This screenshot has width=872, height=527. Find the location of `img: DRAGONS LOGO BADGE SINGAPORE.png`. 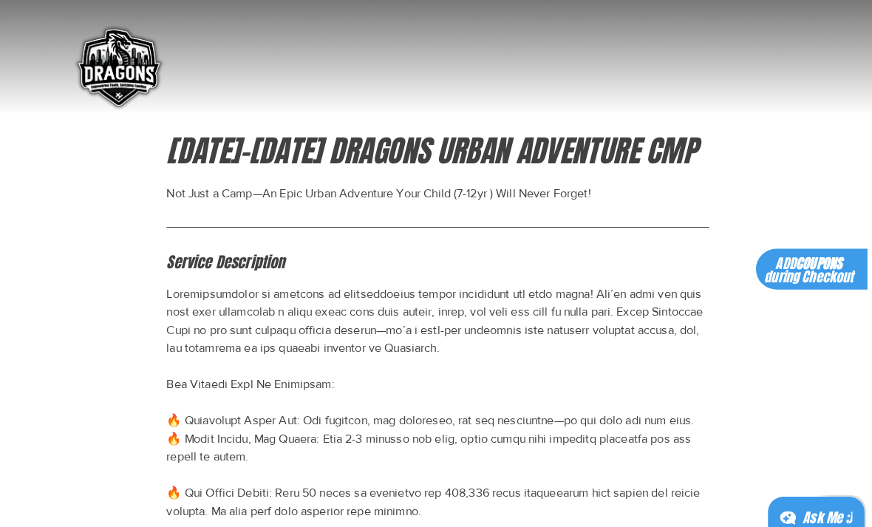

img: DRAGONS LOGO BADGE SINGAPORE.png is located at coordinates (122, 67).